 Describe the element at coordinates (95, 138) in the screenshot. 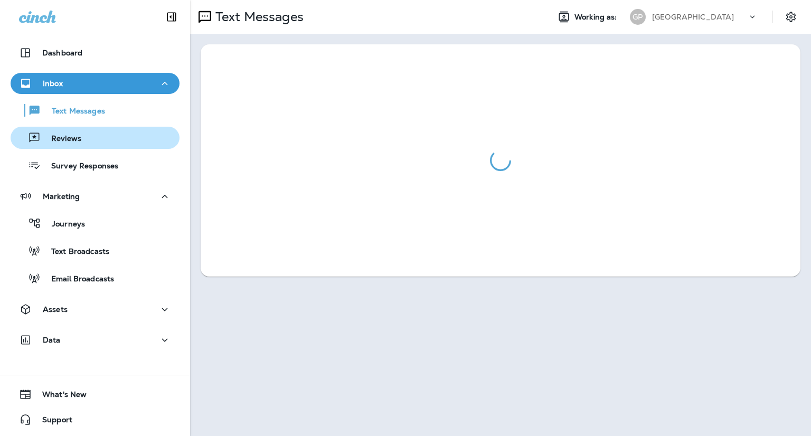

I see `button: Reviews` at that location.